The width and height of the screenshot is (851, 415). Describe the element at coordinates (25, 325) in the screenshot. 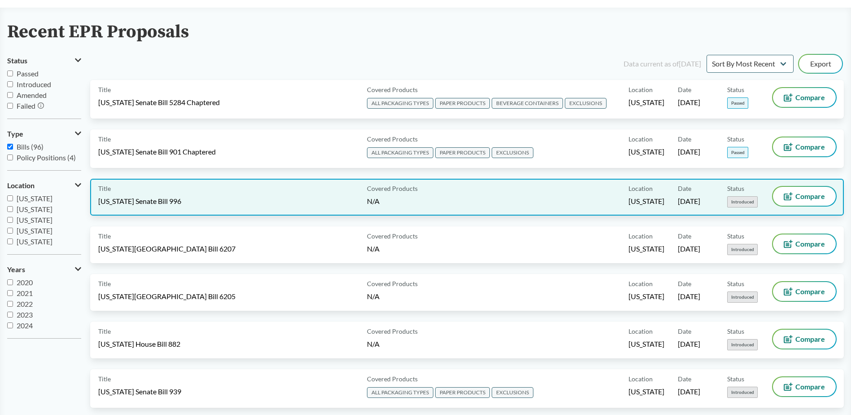

I see `span: 2024` at that location.